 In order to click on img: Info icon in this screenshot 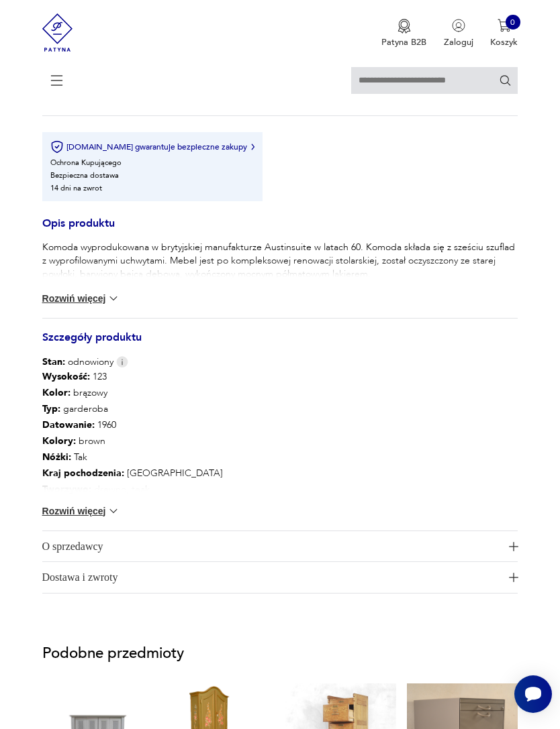, I will do `click(122, 361)`.